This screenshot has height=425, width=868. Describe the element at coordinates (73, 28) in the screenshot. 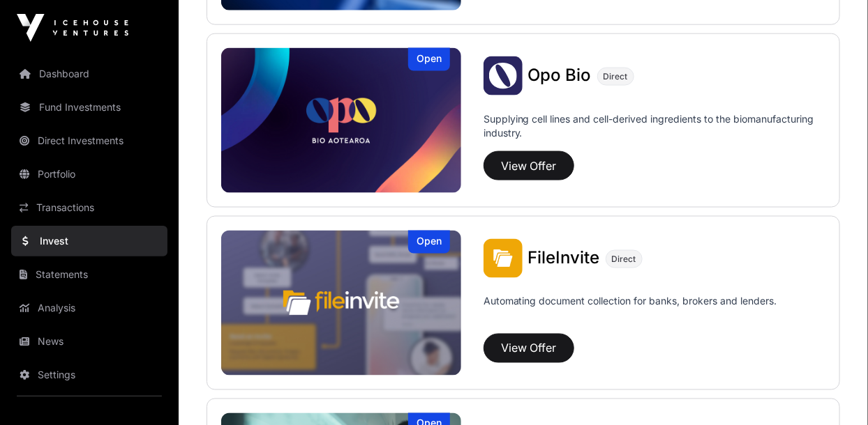

I see `img: Icehouse Ventures Logo` at that location.